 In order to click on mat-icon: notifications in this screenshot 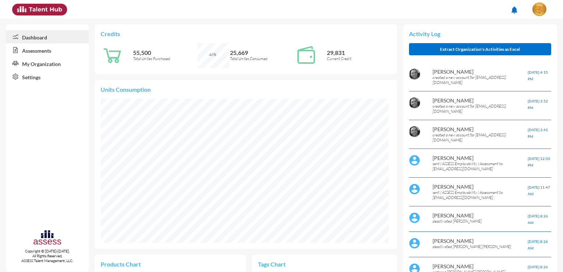, I will do `click(514, 10)`.